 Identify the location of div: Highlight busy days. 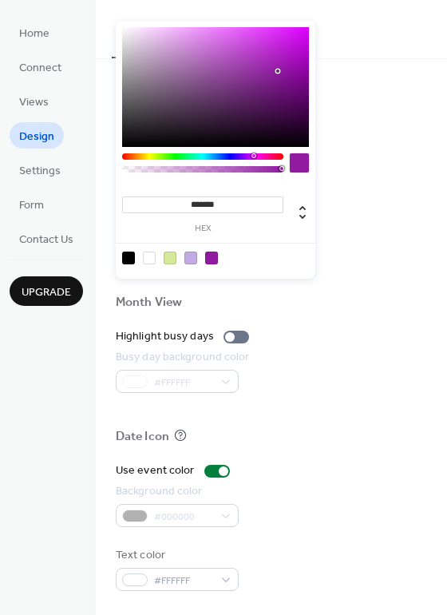
(165, 336).